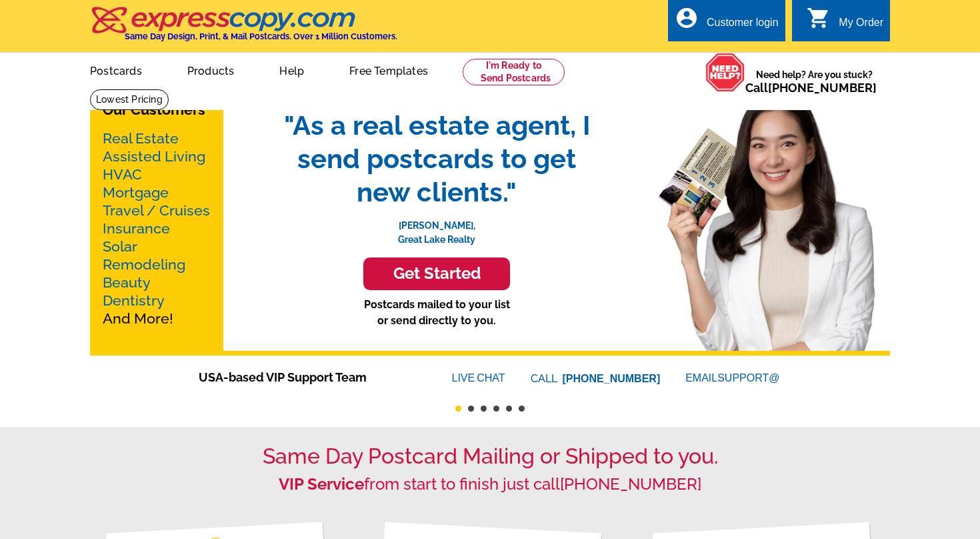  What do you see at coordinates (490, 456) in the screenshot?
I see `h1: Same Day Postcard Mailing or Shipped to you.` at bounding box center [490, 456].